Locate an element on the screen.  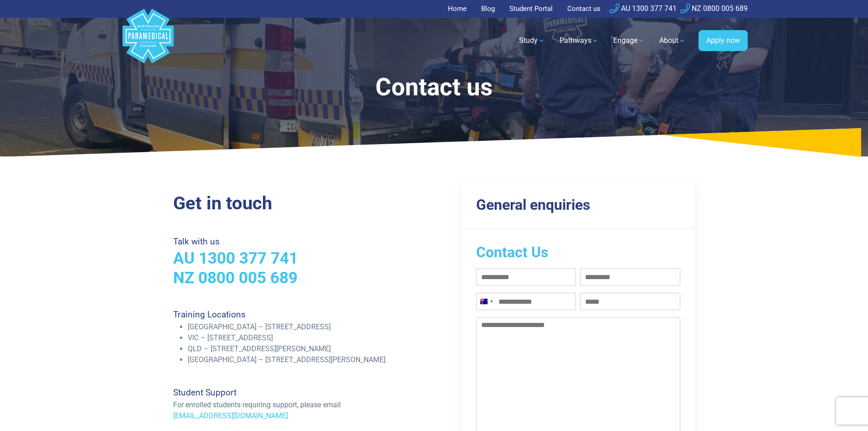
a: Apply now is located at coordinates (723, 40).